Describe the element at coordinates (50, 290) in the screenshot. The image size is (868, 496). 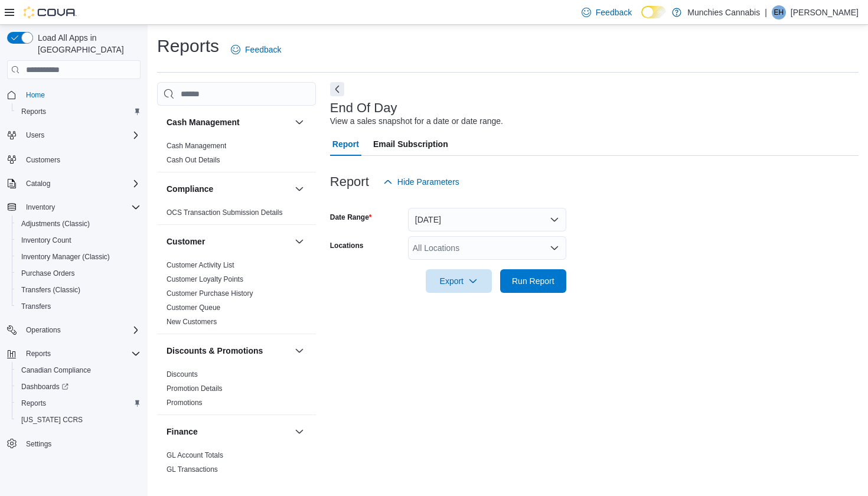
I see `a: Transfers (Classic)` at that location.